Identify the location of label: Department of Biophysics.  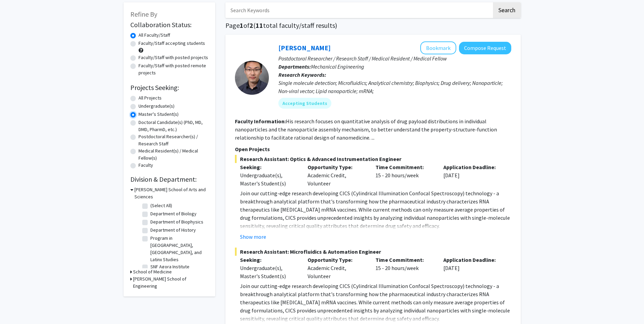
(177, 222).